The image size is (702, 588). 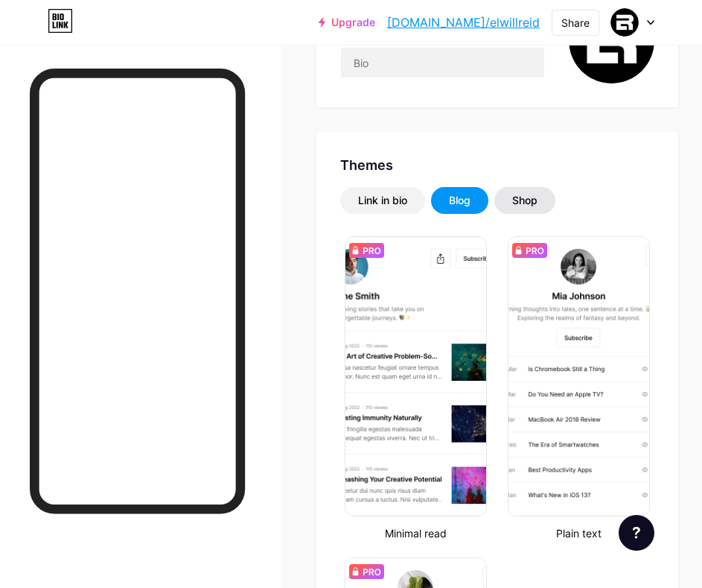 What do you see at coordinates (497, 165) in the screenshot?
I see `div: Themes` at bounding box center [497, 165].